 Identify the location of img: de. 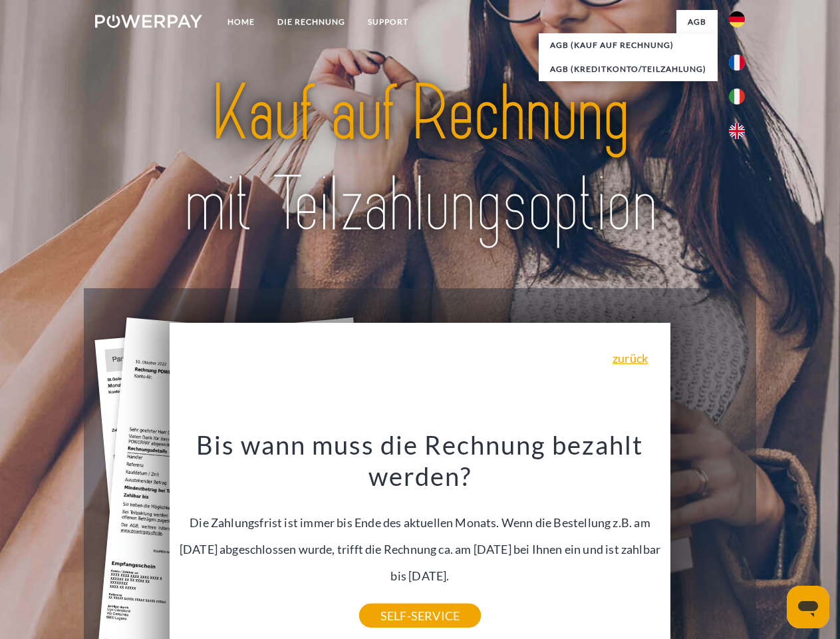
(738, 19).